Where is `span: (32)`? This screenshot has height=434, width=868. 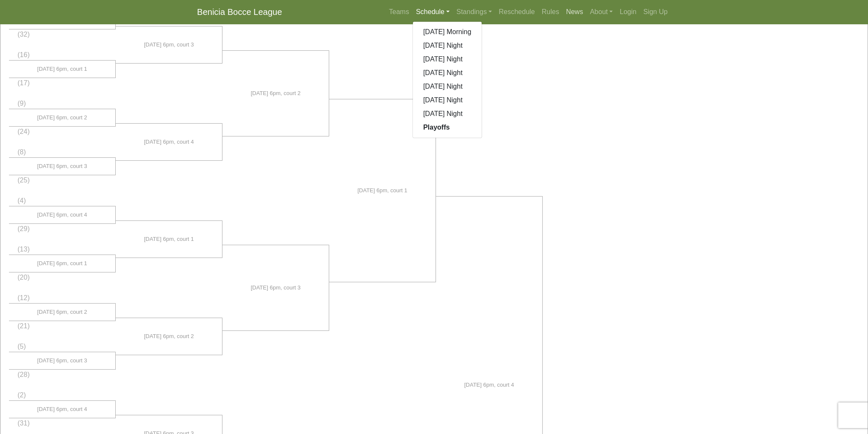
span: (32) is located at coordinates (23, 34).